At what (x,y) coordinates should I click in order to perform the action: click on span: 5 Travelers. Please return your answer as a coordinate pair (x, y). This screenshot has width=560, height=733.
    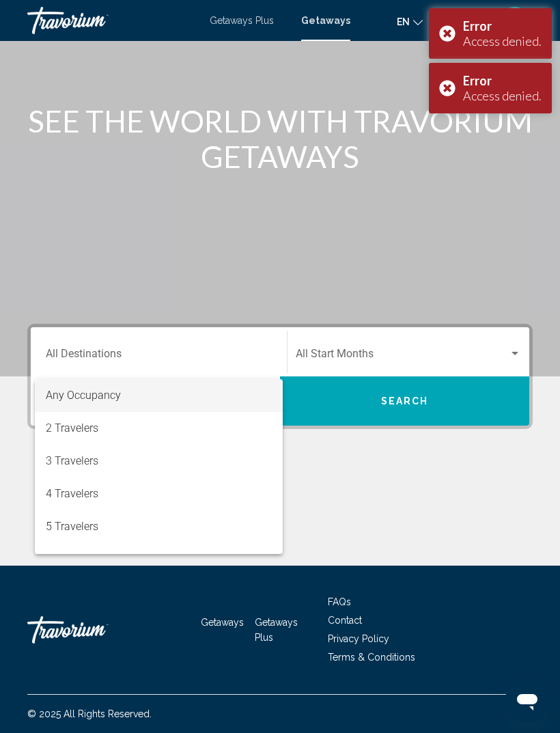
    Looking at the image, I should click on (159, 527).